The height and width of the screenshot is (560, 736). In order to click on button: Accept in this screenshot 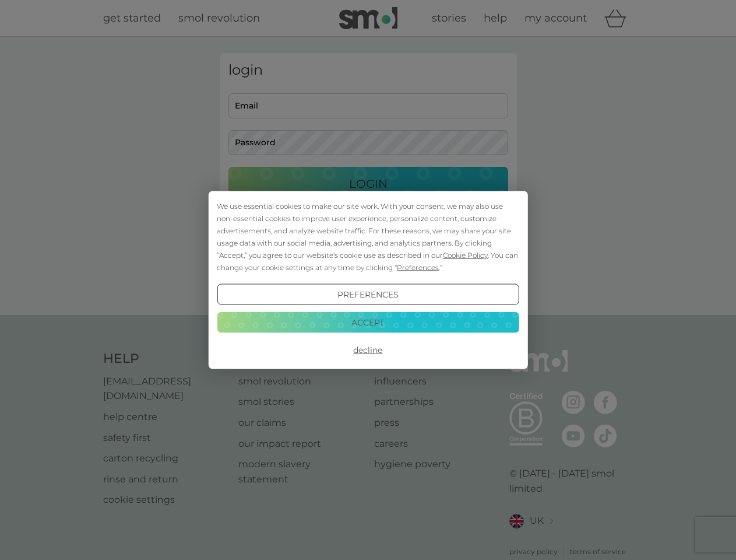, I will do `click(368, 322)`.